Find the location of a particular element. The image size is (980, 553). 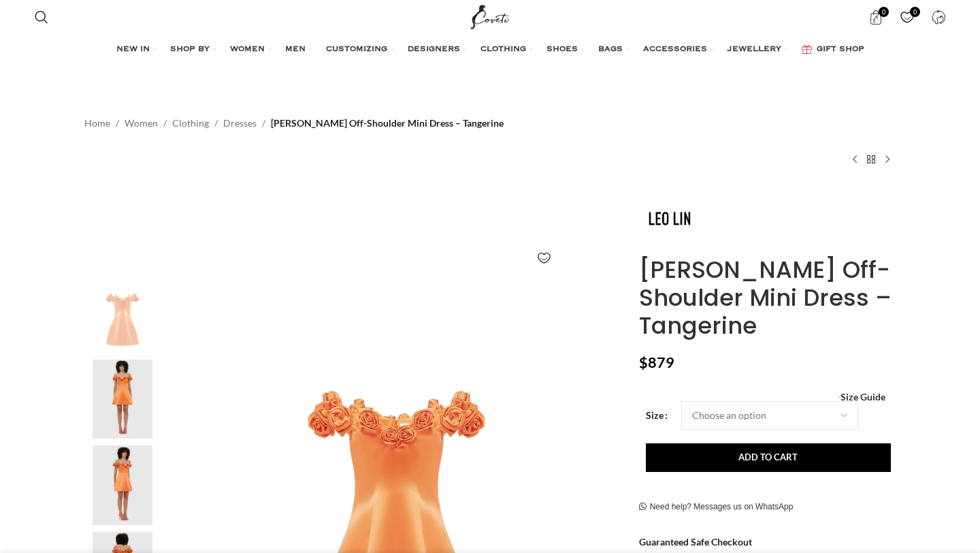

span: CUSTOMIZING is located at coordinates (357, 50).